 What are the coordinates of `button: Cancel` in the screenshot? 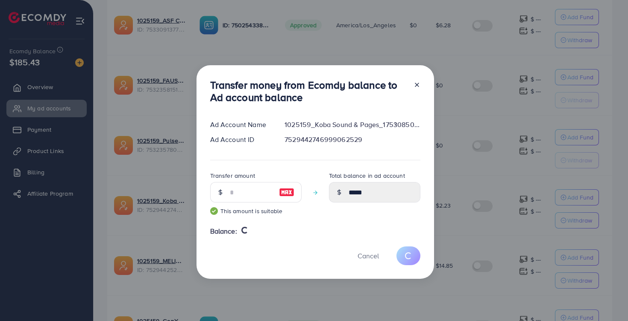 It's located at (368, 256).